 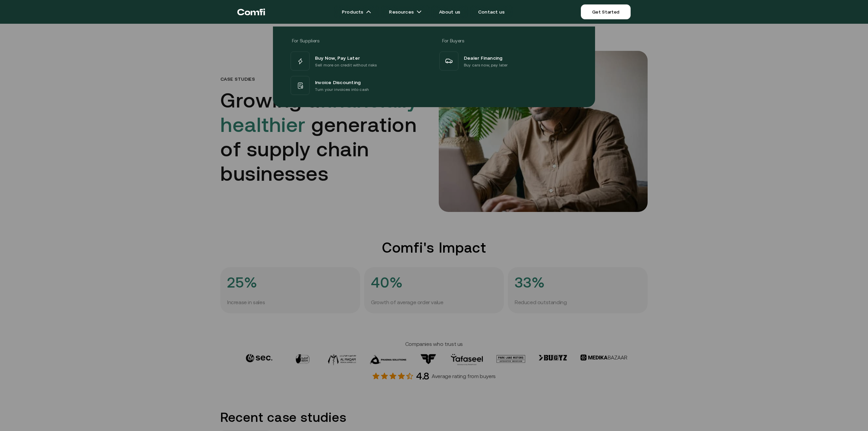 What do you see at coordinates (483, 58) in the screenshot?
I see `span: Dealer Financing` at bounding box center [483, 58].